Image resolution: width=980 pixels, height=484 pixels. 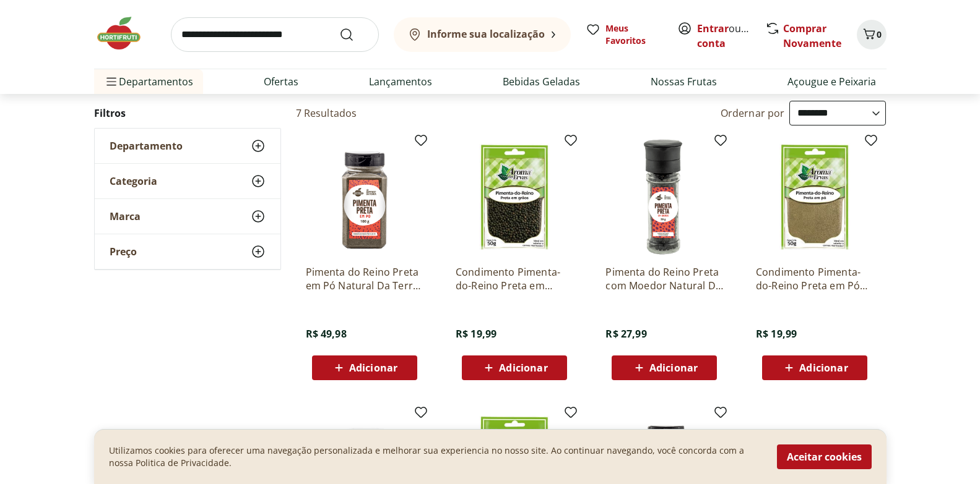 I want to click on p: Pimenta do Reino Preta com Moedor Natural Da Terra 50g, so click(x=665, y=279).